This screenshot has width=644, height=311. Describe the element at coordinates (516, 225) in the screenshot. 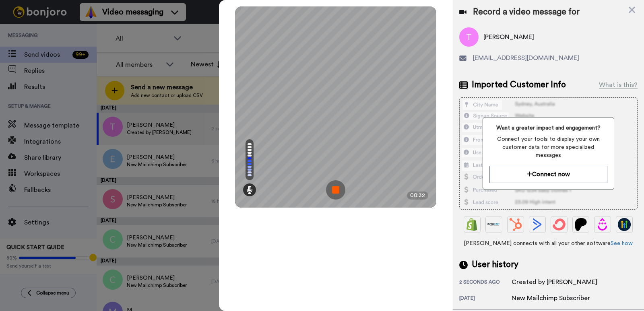

I see `img: Hubspot` at that location.